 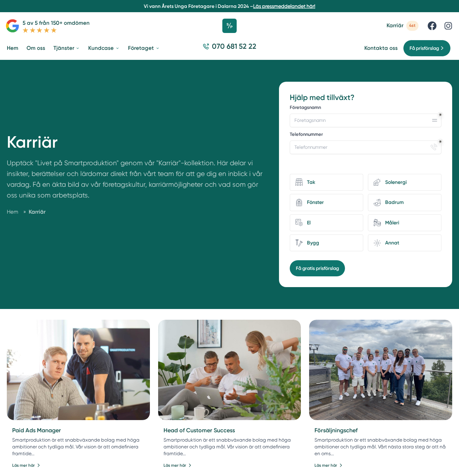 What do you see at coordinates (134, 212) in the screenshot?
I see `nav: Breadcrumb` at bounding box center [134, 212].